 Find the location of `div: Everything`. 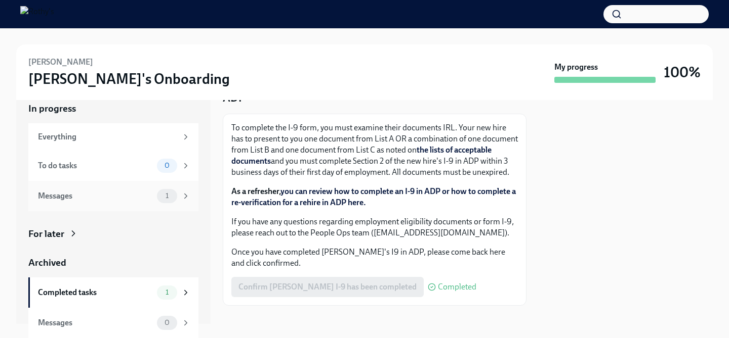

div: Everything is located at coordinates (107, 137).